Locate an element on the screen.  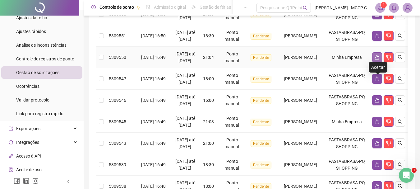
span: 5309538 is located at coordinates (118, 186).